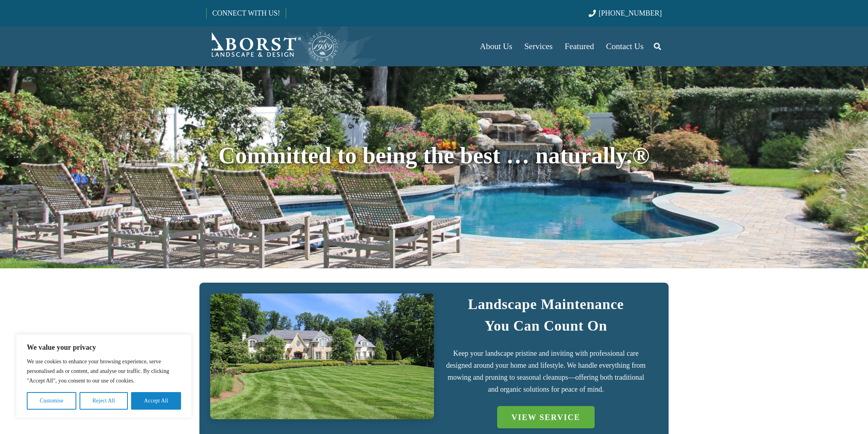 The height and width of the screenshot is (434, 868). Describe the element at coordinates (625, 46) in the screenshot. I see `a: Contact Us` at that location.